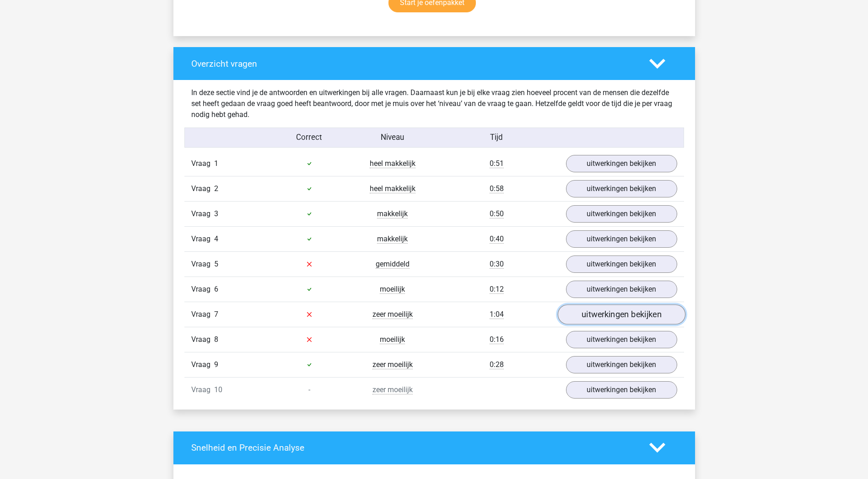 The image size is (868, 479). Describe the element at coordinates (216, 289) in the screenshot. I see `span: 6` at that location.